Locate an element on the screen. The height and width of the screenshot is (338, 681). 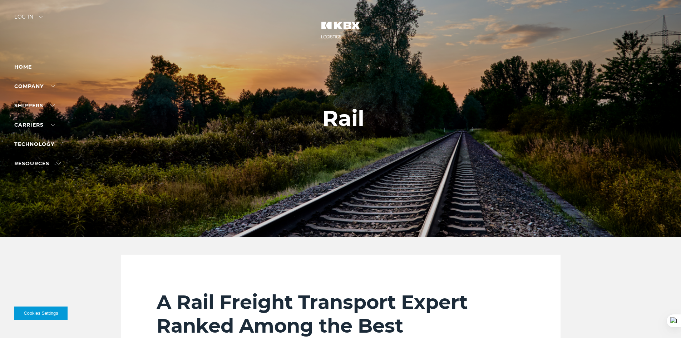
a: RESOURCES is located at coordinates (38, 163).